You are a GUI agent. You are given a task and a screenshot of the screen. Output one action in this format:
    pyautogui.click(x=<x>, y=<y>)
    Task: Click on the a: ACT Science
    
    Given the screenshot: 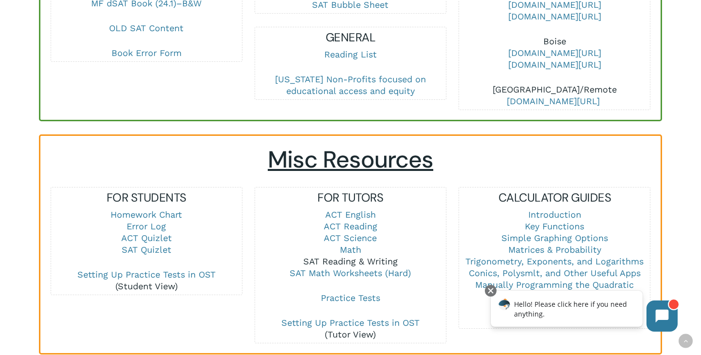 What is the action you would take?
    pyautogui.click(x=350, y=237)
    